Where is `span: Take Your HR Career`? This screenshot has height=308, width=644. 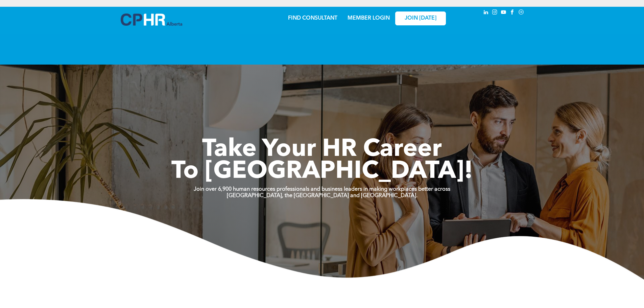
span: Take Your HR Career is located at coordinates (322, 150).